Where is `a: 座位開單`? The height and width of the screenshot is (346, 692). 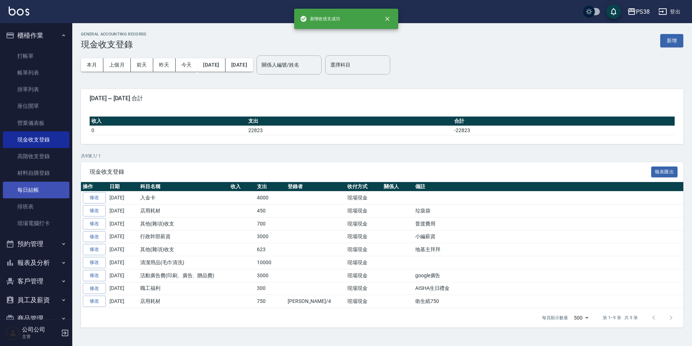 a: 座位開單 is located at coordinates (36, 106).